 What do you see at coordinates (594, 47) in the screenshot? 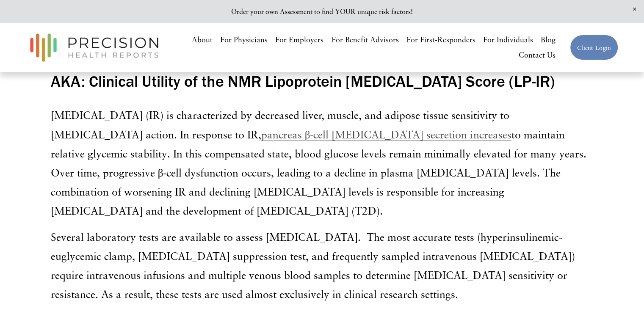
I see `a: Client Login` at bounding box center [594, 47].